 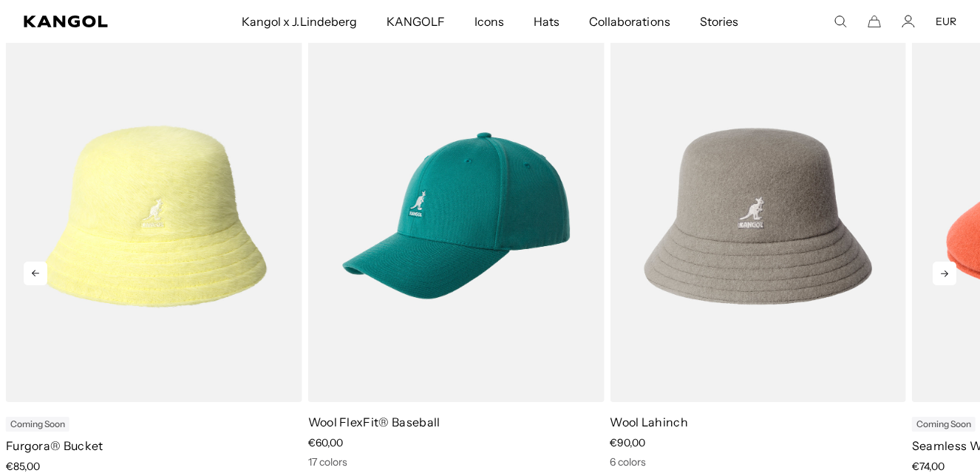 What do you see at coordinates (946, 22) in the screenshot?
I see `button: EUR` at bounding box center [946, 22].